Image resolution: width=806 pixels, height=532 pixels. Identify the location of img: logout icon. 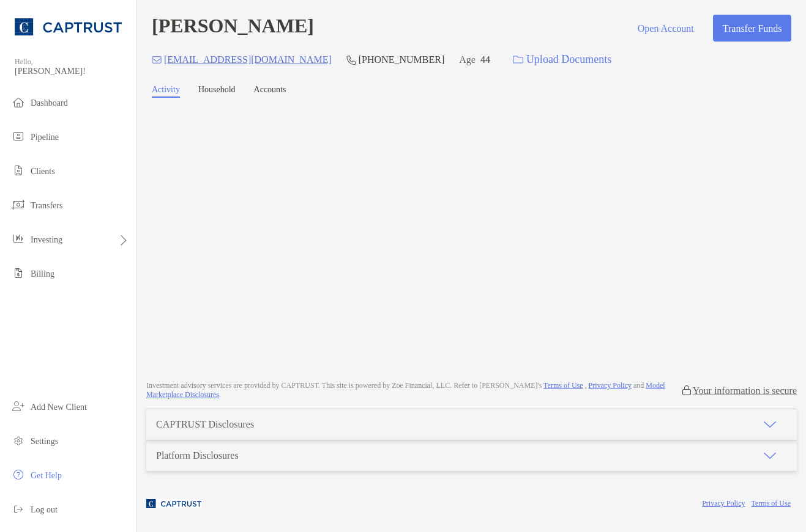
(18, 509).